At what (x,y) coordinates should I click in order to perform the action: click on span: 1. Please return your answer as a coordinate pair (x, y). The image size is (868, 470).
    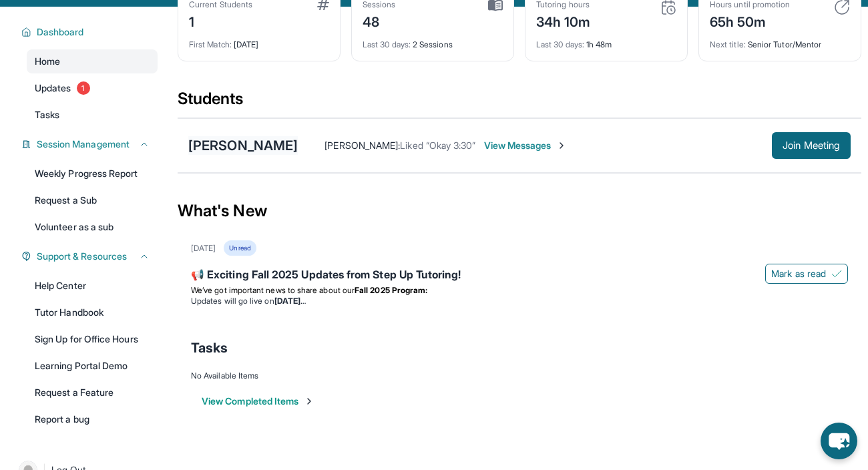
    Looking at the image, I should click on (83, 88).